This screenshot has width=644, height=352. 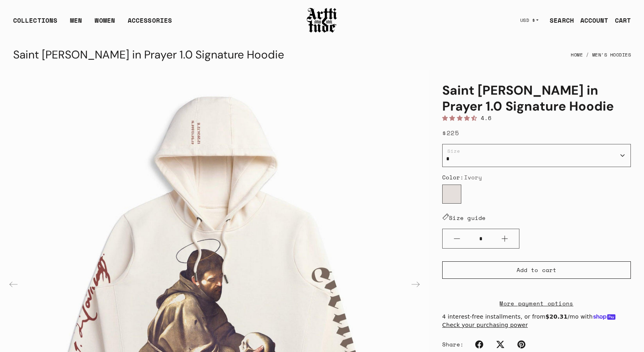 I want to click on button: Minus, so click(x=457, y=239).